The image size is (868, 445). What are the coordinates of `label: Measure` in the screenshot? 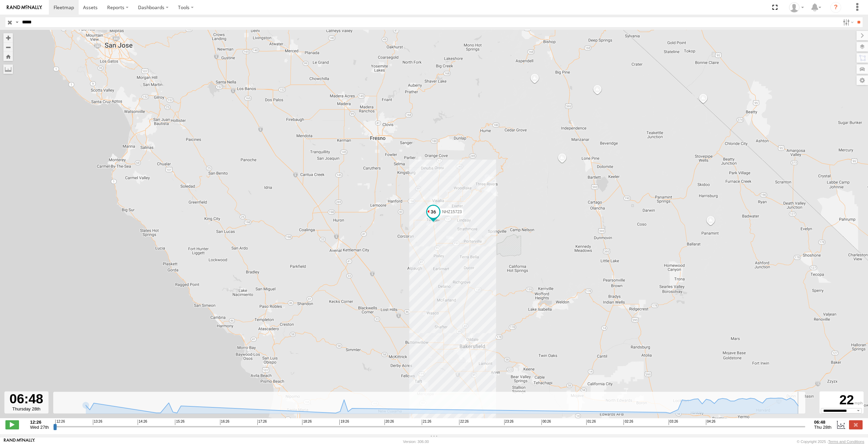 It's located at (8, 69).